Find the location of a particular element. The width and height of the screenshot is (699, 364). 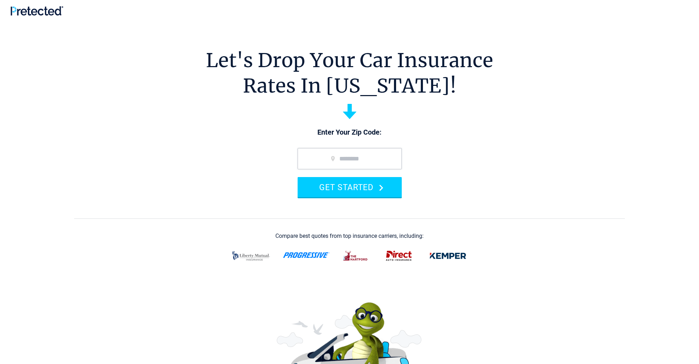

img: direct is located at coordinates (399, 256).